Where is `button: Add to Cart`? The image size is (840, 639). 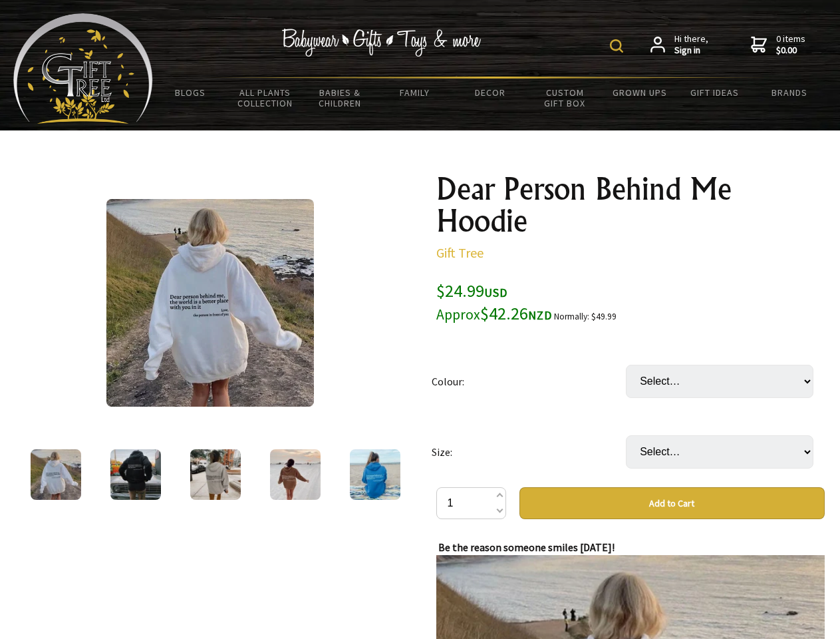
button: Add to Cart is located at coordinates (672, 503).